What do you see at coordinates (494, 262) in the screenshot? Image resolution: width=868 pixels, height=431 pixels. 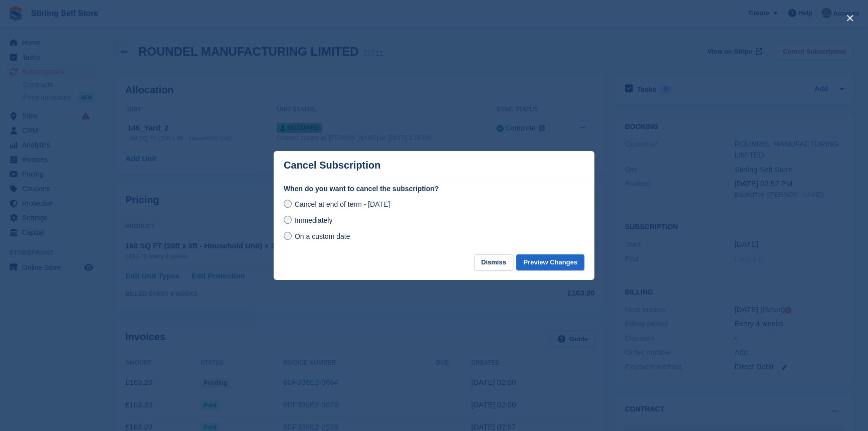 I see `button: Dismiss` at bounding box center [494, 262].